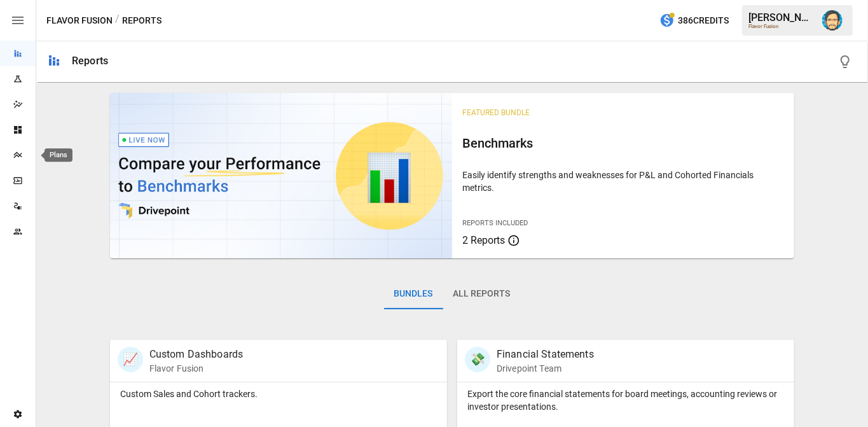 The width and height of the screenshot is (868, 427). Describe the element at coordinates (693, 21) in the screenshot. I see `button: 386Credits` at that location.